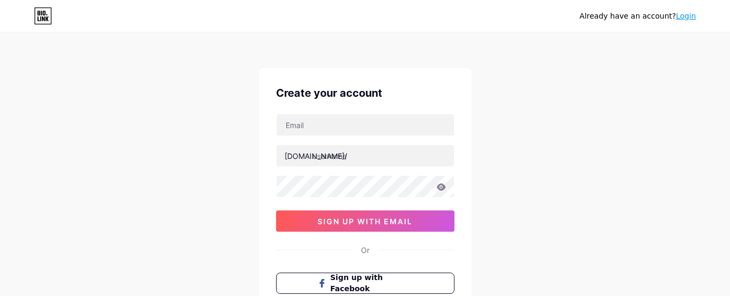  What do you see at coordinates (365, 221) in the screenshot?
I see `button: sign up with email` at bounding box center [365, 221].